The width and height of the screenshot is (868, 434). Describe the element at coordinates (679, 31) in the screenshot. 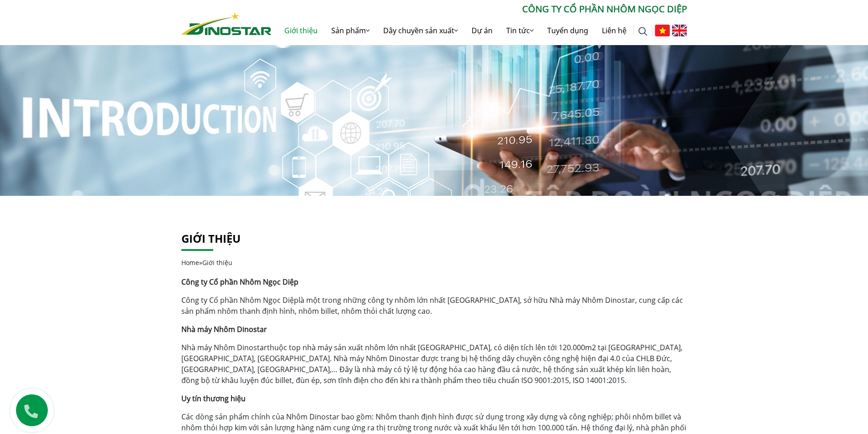

I see `img: English` at that location.